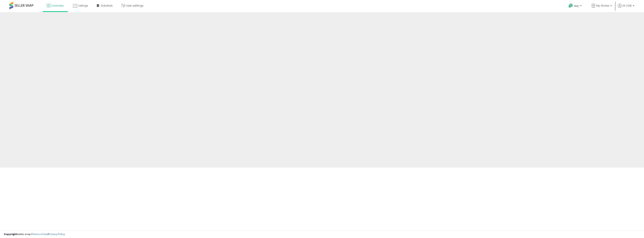  What do you see at coordinates (627, 6) in the screenshot?
I see `span: Hi CGB` at bounding box center [627, 6].